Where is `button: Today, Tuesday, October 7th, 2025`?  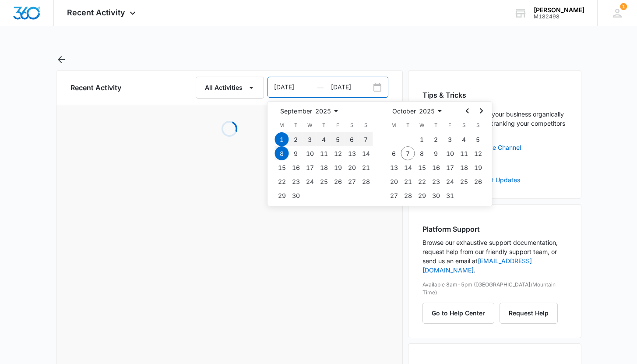
button: Today, Tuesday, October 7th, 2025 is located at coordinates (408, 153).